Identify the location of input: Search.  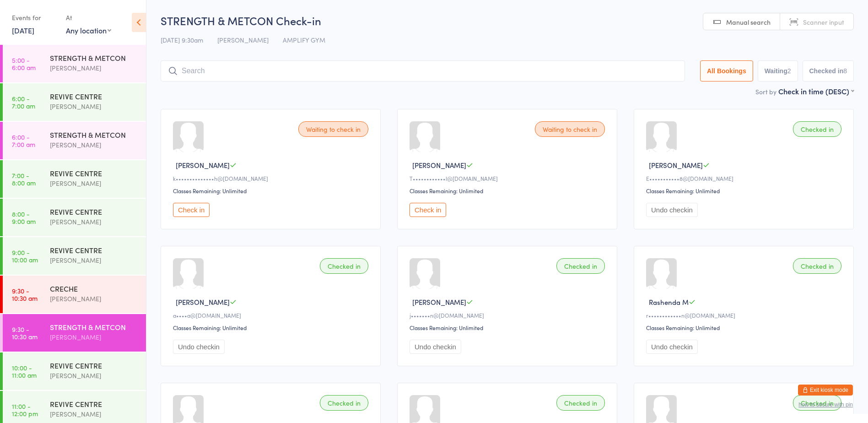
(423, 71).